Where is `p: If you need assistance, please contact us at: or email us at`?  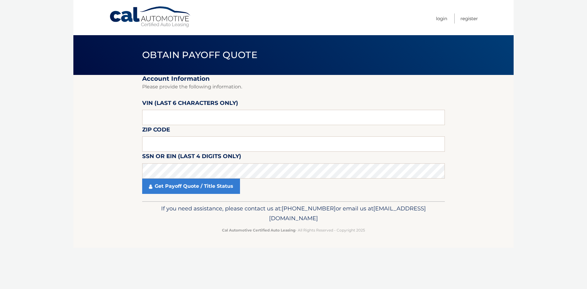
p: If you need assistance, please contact us at: or email us at is located at coordinates (294, 213).